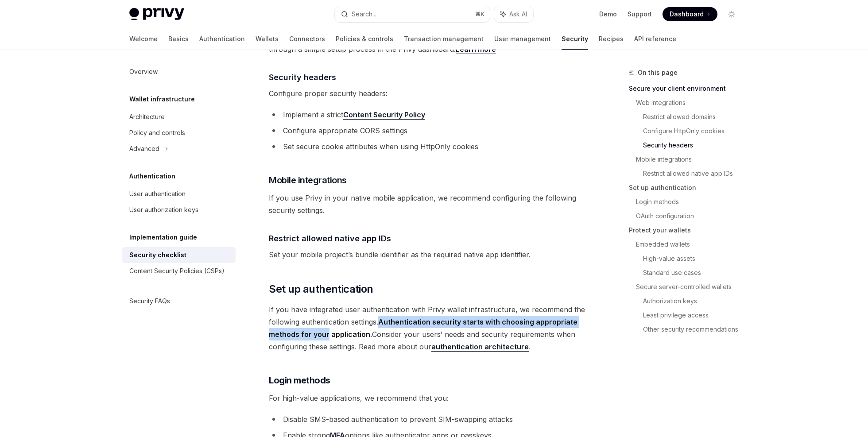 Image resolution: width=868 pixels, height=437 pixels. I want to click on a: Security FAQs, so click(179, 301).